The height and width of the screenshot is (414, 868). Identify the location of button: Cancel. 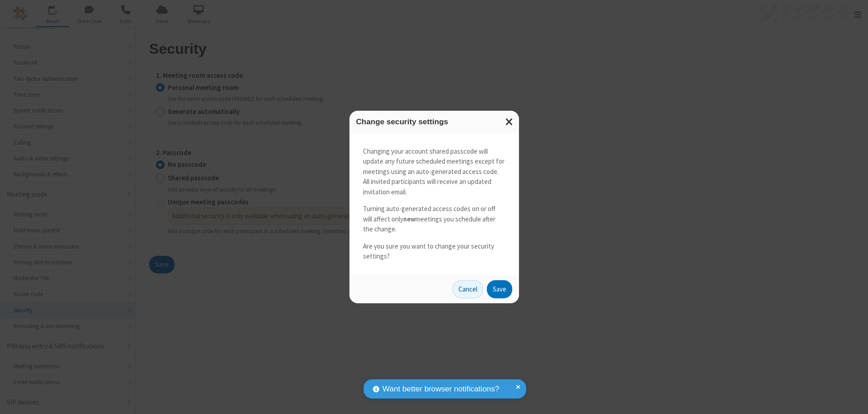
(468, 289).